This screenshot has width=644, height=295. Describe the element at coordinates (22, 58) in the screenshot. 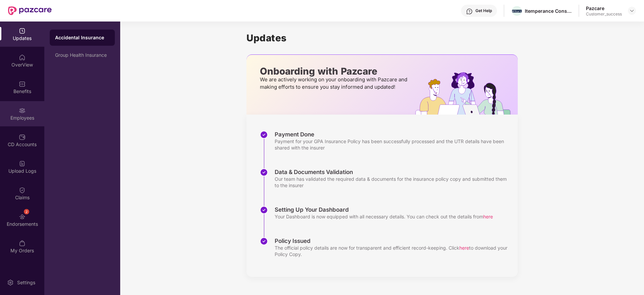

I see `img: svg+xml;base64,PHN2ZyBpZD0iSG9tZSIgeG1sbnM9Imh0dHA6Ly93d3cudzMub3JnLzIwMDAvc3ZnIiB3aWR0aD0iMjAiIG...` at that location.